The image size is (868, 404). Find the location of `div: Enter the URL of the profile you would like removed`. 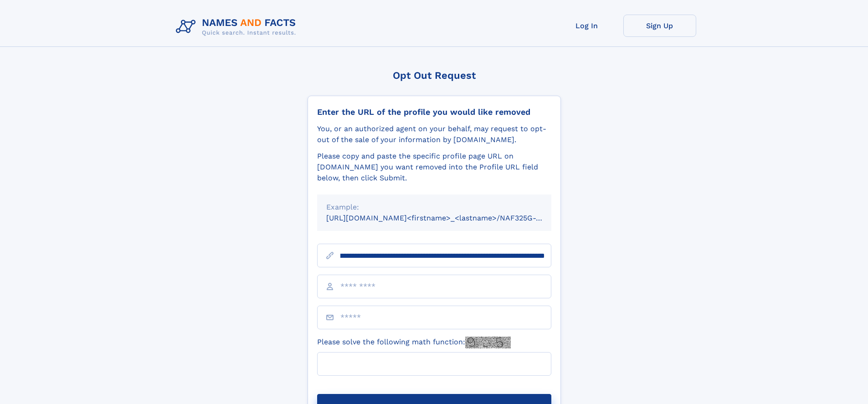

div: Enter the URL of the profile you would like removed is located at coordinates (434, 112).